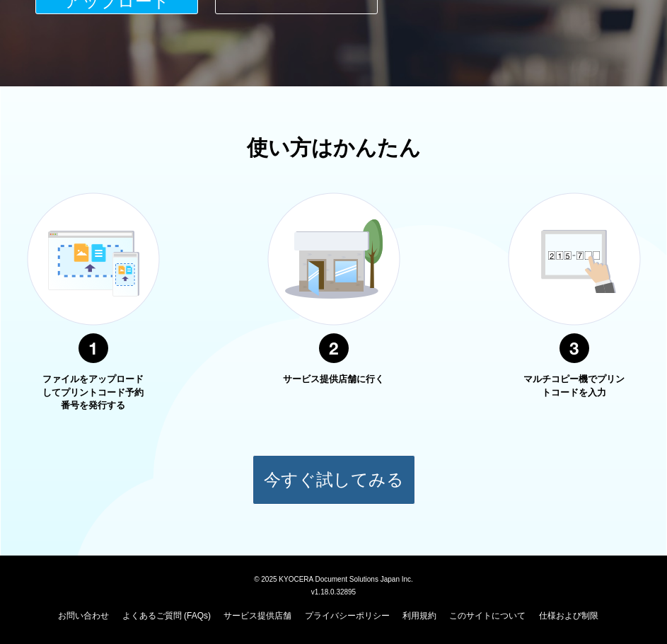  Describe the element at coordinates (419, 616) in the screenshot. I see `a: 利用規約` at that location.